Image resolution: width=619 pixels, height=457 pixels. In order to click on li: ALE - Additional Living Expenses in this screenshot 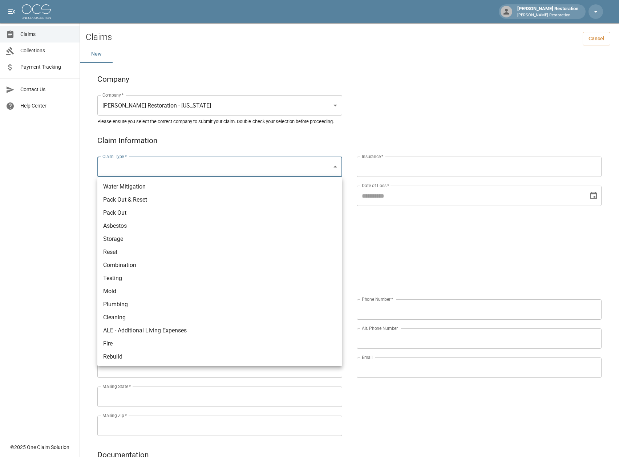, I will do `click(220, 330)`.